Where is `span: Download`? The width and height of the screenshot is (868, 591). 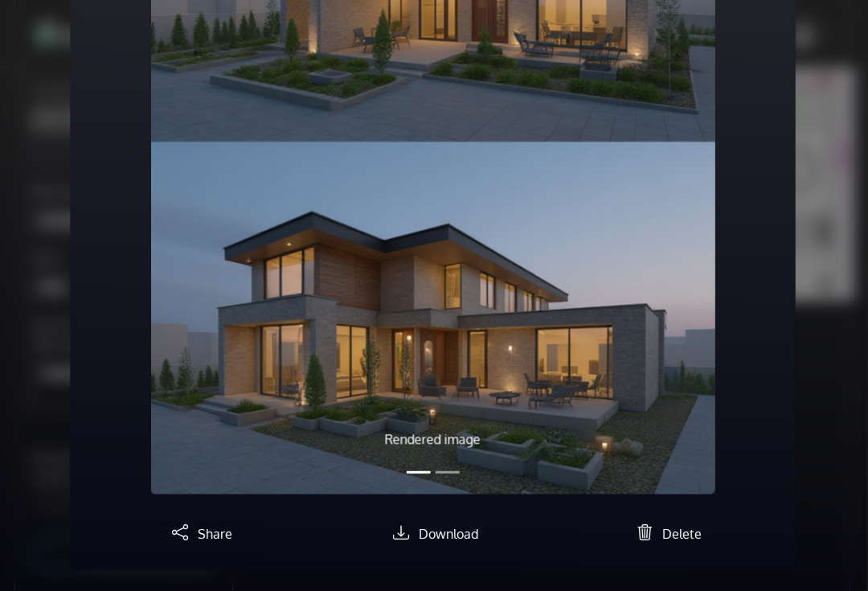 span: Download is located at coordinates (449, 532).